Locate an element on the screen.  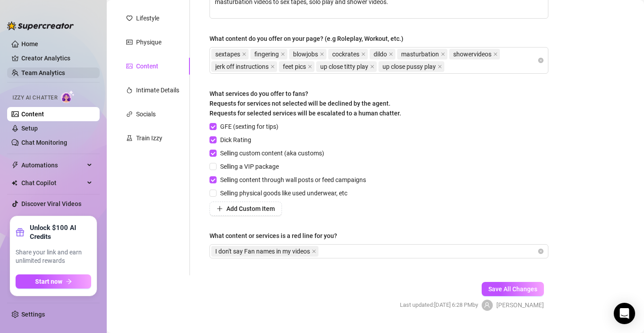
strong: Unlock $100 AI Credits is located at coordinates (60, 232).